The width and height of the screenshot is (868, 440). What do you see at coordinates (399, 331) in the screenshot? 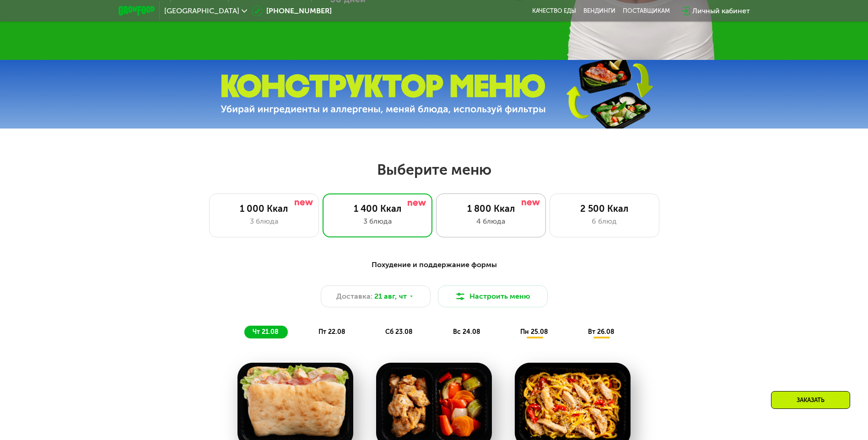
I see `span: сб 23.08` at bounding box center [399, 331].